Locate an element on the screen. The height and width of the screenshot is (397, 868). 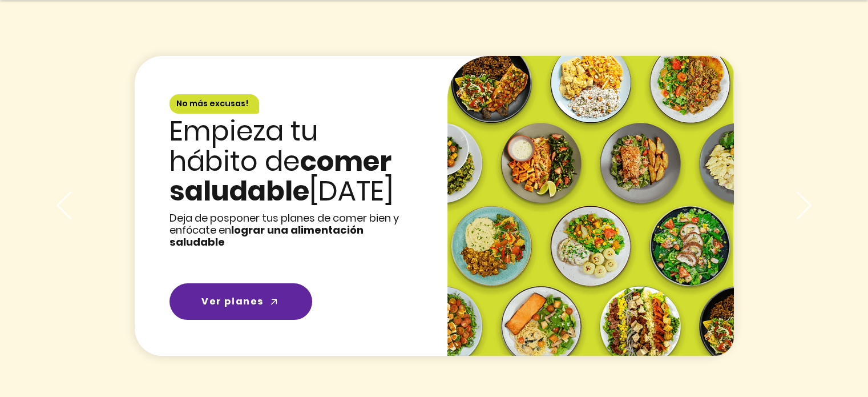
a: Ver planes is located at coordinates (241, 301).